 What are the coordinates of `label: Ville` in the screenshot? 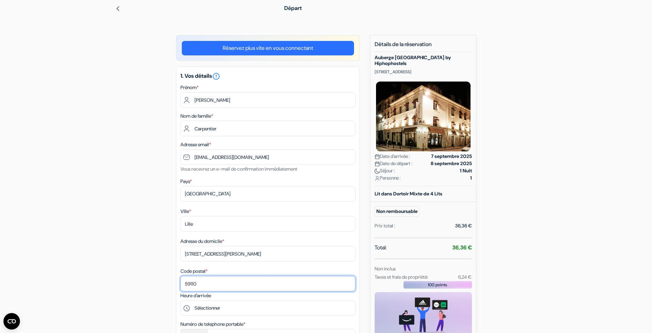 It's located at (186, 211).